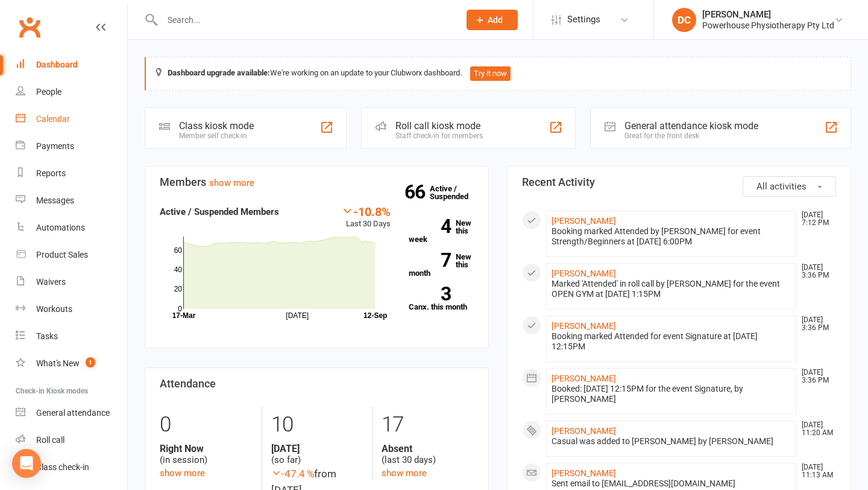 The image size is (868, 490). Describe the element at coordinates (427, 454) in the screenshot. I see `div: (last 30 days)` at that location.